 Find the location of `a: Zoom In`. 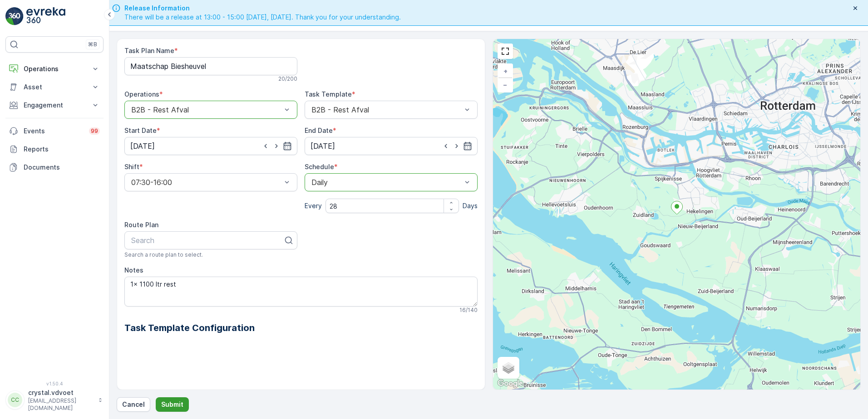

a: Zoom In is located at coordinates (505, 71).